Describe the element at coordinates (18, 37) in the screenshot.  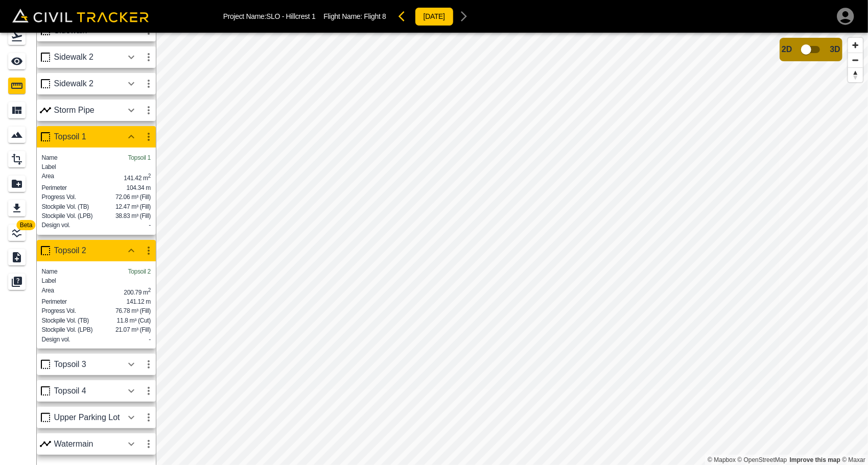
I see `div: Flights` at that location.